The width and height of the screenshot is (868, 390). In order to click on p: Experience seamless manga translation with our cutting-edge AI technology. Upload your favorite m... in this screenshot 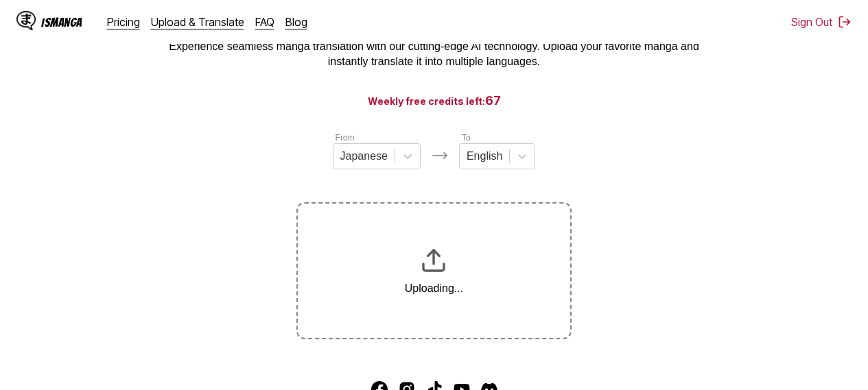, I will do `click(434, 54)`.